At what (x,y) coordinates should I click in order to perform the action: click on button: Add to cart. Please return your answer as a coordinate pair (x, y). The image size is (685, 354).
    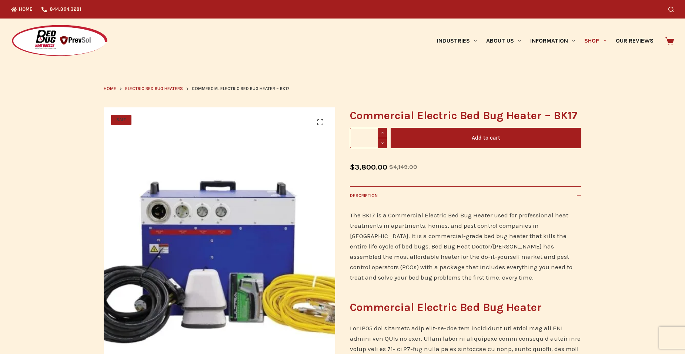
    Looking at the image, I should click on (486, 138).